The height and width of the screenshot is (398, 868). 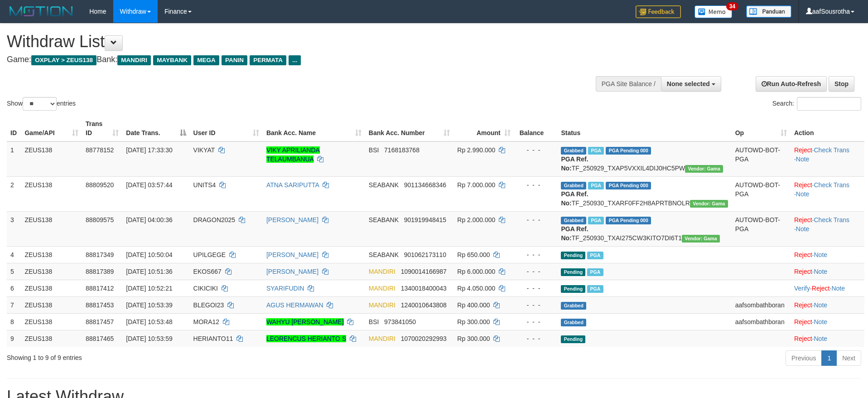 I want to click on span: BLEGOI23, so click(x=209, y=305).